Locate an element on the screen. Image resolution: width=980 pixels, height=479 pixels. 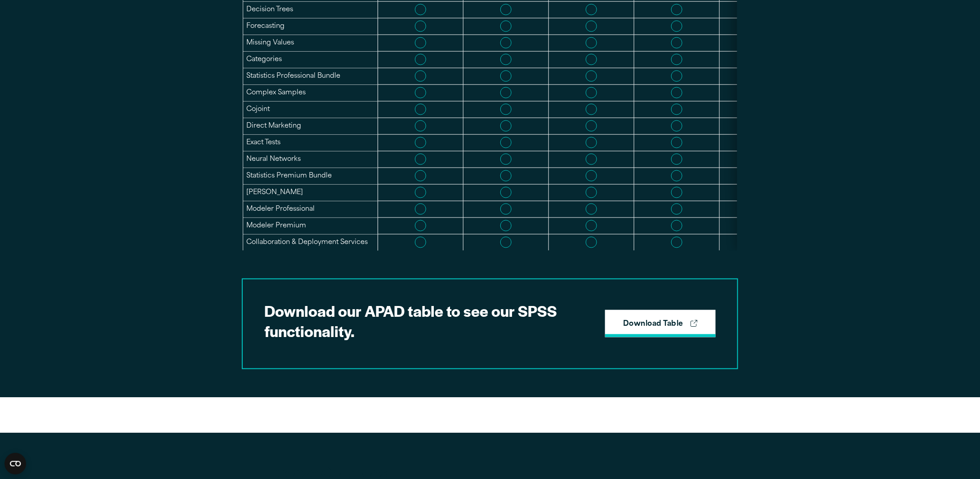
td: Decision Trees is located at coordinates (310, 10).